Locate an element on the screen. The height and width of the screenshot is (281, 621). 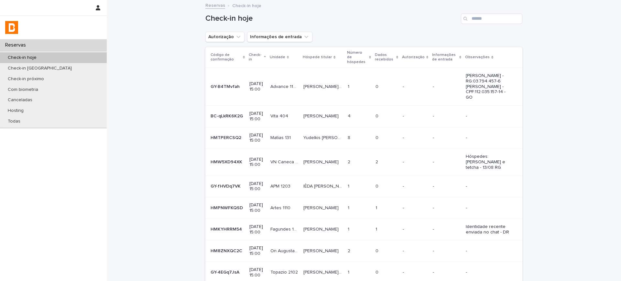
p: Hóspede titular is located at coordinates (317, 57).